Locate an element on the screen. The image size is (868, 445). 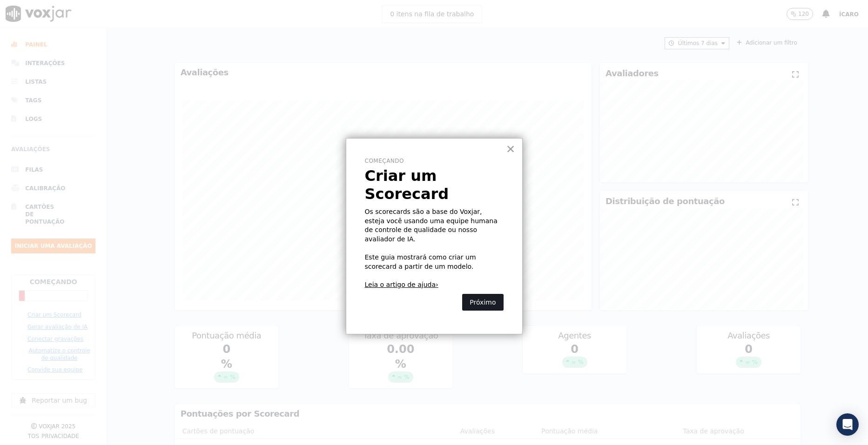
div: Abra o Intercom Messenger is located at coordinates (848, 425).